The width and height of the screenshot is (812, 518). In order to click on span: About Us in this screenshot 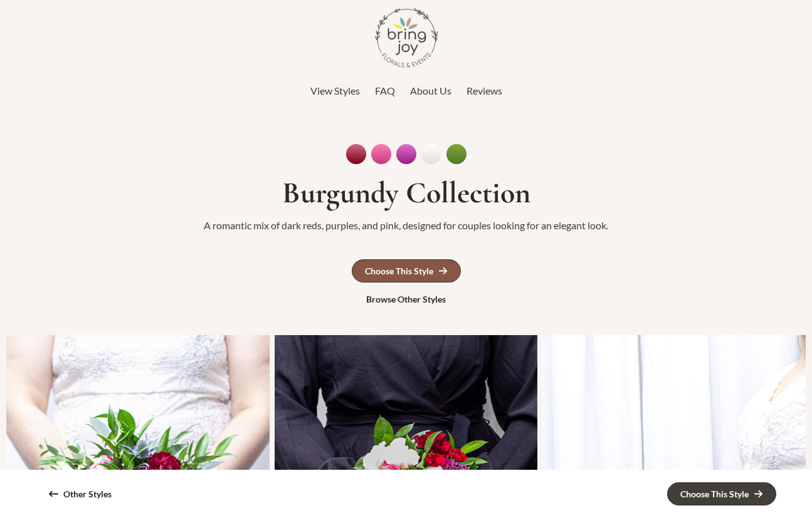, I will do `click(431, 90)`.